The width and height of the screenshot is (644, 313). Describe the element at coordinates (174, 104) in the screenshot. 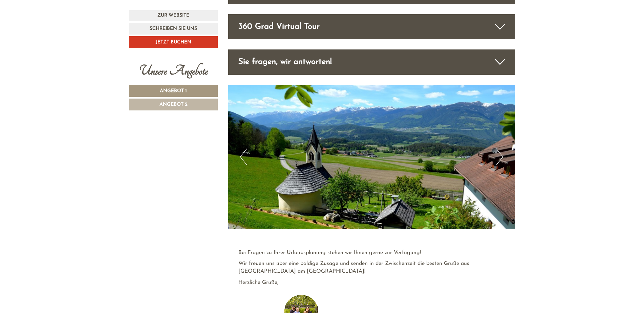

I see `span: Angebot 2` at that location.